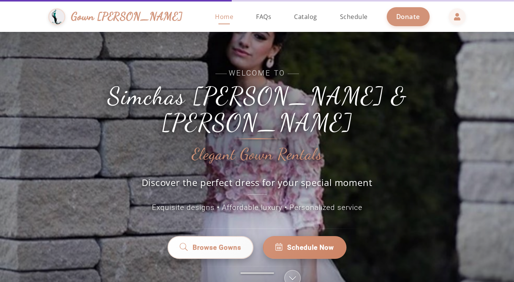 This screenshot has height=282, width=514. I want to click on p: Discover the perfect dress for your special moment, so click(257, 185).